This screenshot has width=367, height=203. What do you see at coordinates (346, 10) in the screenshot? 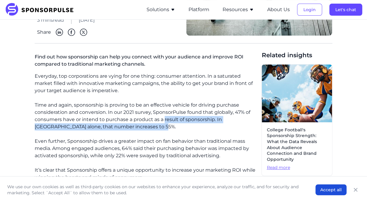
I see `a: Let's chat` at bounding box center [346, 10].